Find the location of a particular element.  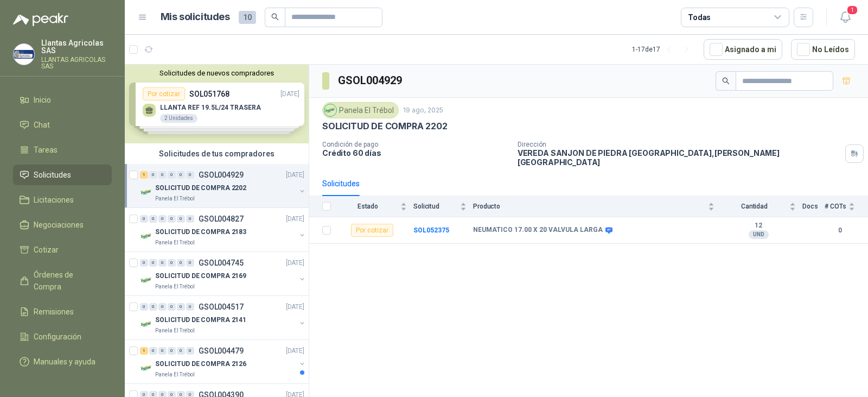

img: Logo peakr is located at coordinates (40, 20).